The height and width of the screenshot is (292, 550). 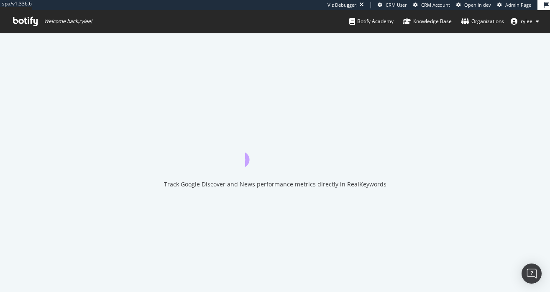 What do you see at coordinates (478, 5) in the screenshot?
I see `span: Open in dev` at bounding box center [478, 5].